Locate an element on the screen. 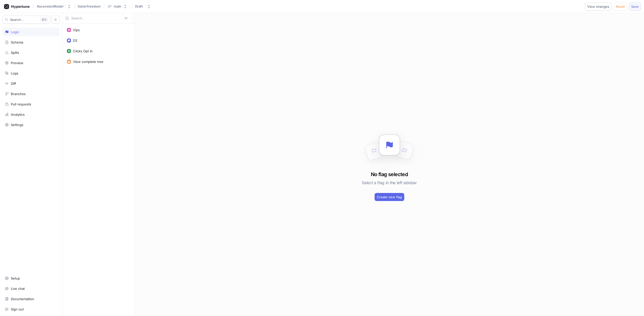 This screenshot has width=644, height=316. h5: Select a flag in the left sidebar is located at coordinates (389, 183).